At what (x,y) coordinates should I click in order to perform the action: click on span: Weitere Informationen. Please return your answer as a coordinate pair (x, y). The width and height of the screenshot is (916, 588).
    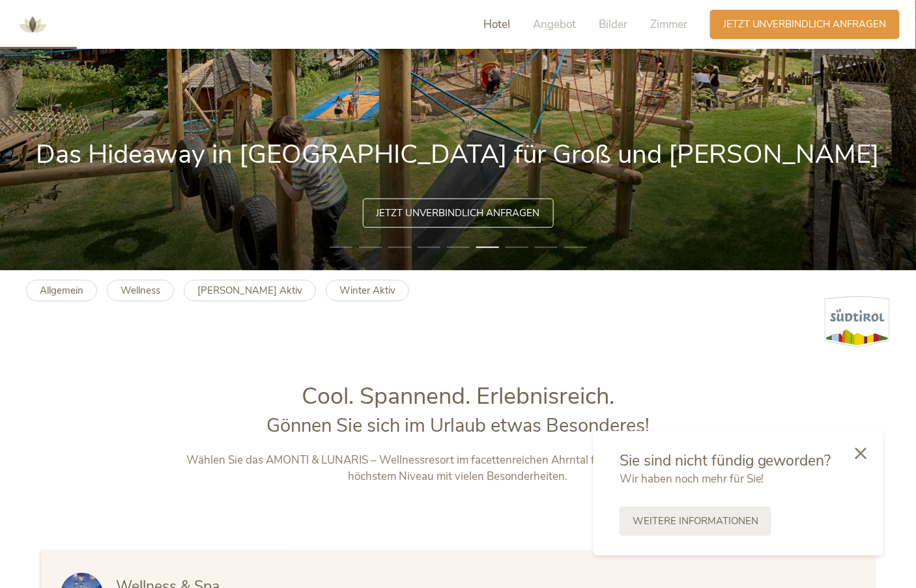
    Looking at the image, I should click on (695, 521).